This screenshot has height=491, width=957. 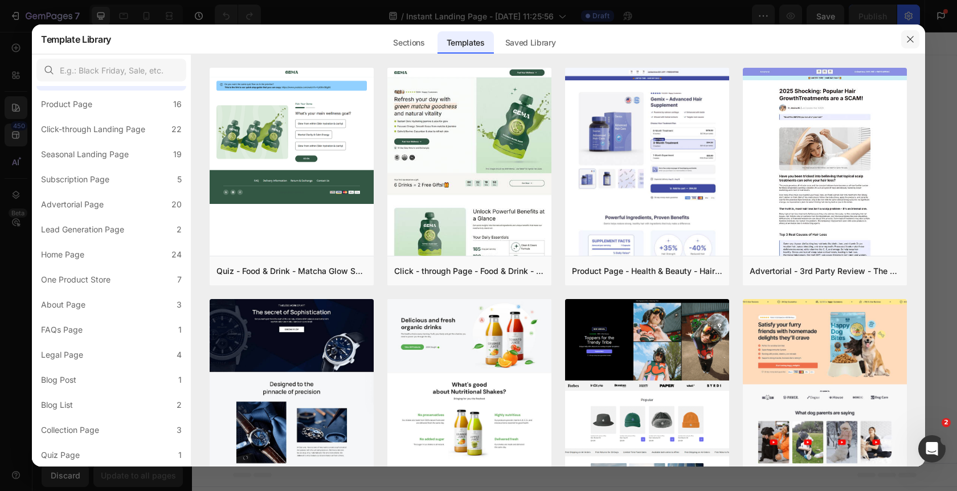 What do you see at coordinates (382, 323) in the screenshot?
I see `div: Start with Generating from URL or image` at bounding box center [382, 323].